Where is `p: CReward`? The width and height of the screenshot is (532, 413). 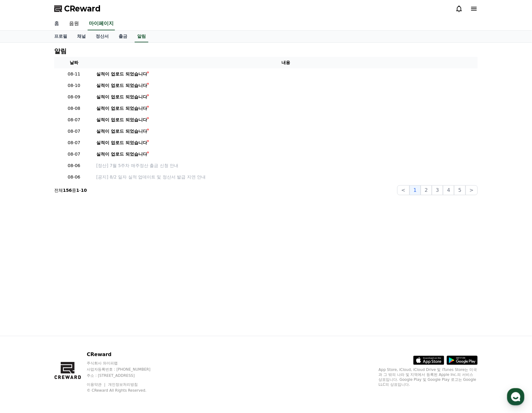
p: CReward is located at coordinates (124, 355).